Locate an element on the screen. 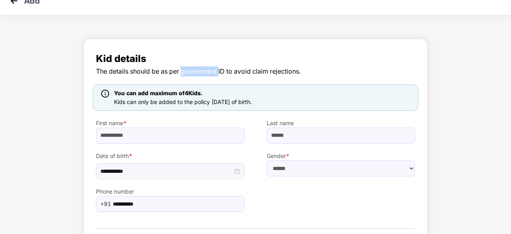  label: Date of birth is located at coordinates (170, 156).